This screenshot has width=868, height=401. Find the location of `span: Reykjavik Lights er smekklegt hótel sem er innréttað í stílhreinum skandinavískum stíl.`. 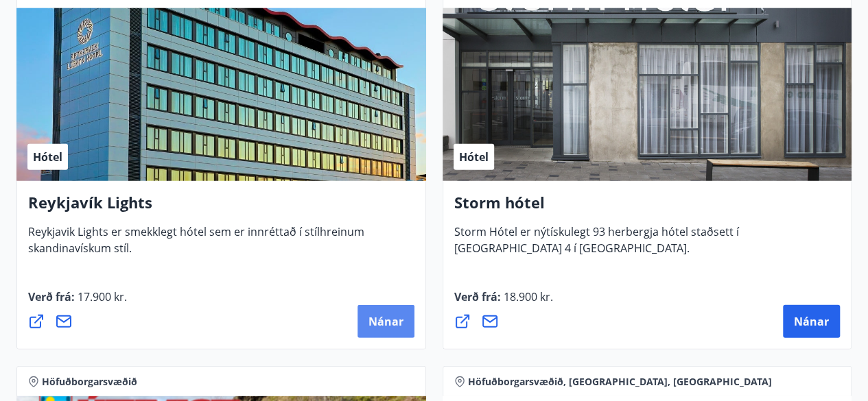

span: Reykjavik Lights er smekklegt hótel sem er innréttað í stílhreinum skandinavískum stíl. is located at coordinates (196, 245).